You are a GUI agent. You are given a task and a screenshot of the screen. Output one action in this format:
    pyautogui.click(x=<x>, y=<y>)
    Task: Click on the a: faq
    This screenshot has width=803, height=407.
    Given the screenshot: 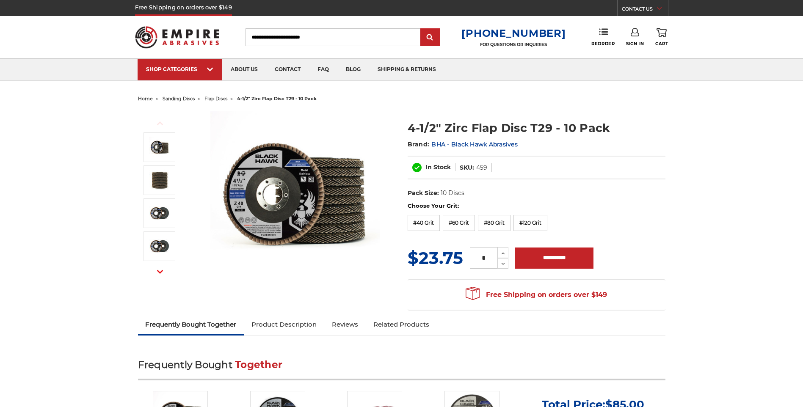 What is the action you would take?
    pyautogui.click(x=323, y=69)
    